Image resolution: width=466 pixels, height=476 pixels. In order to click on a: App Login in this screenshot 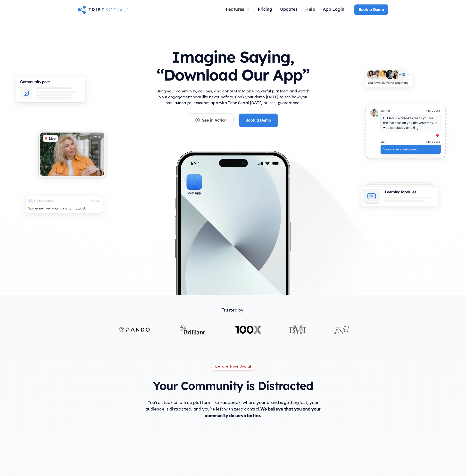, I will do `click(334, 9)`.